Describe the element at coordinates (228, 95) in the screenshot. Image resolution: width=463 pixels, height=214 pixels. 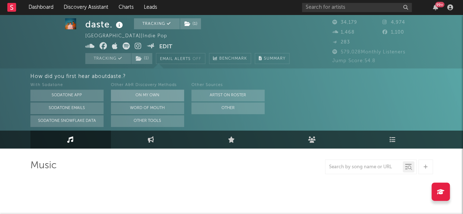
I see `button: Artist on Roster` at that location.